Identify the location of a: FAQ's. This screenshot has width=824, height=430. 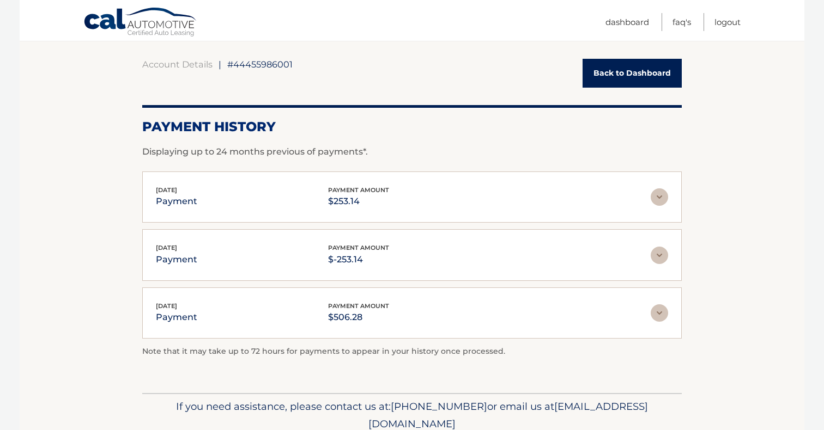
(681, 22).